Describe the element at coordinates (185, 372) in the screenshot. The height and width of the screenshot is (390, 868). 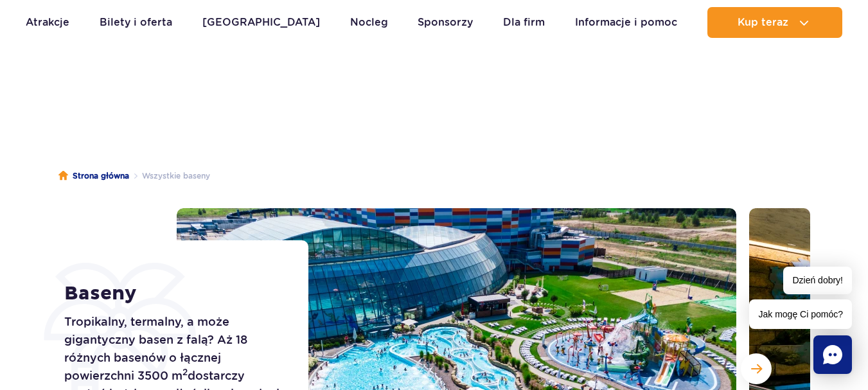
I see `sup: 2` at that location.